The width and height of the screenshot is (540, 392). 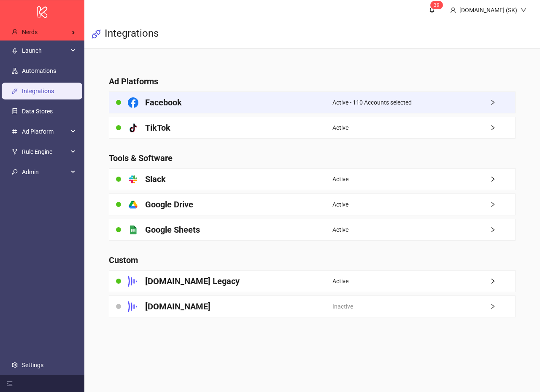 What do you see at coordinates (342, 307) in the screenshot?
I see `span: Inactive` at bounding box center [342, 307].